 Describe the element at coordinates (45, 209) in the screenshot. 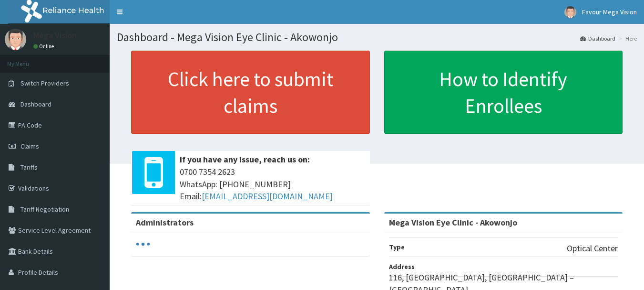

I see `span: Tariff Negotiation` at that location.